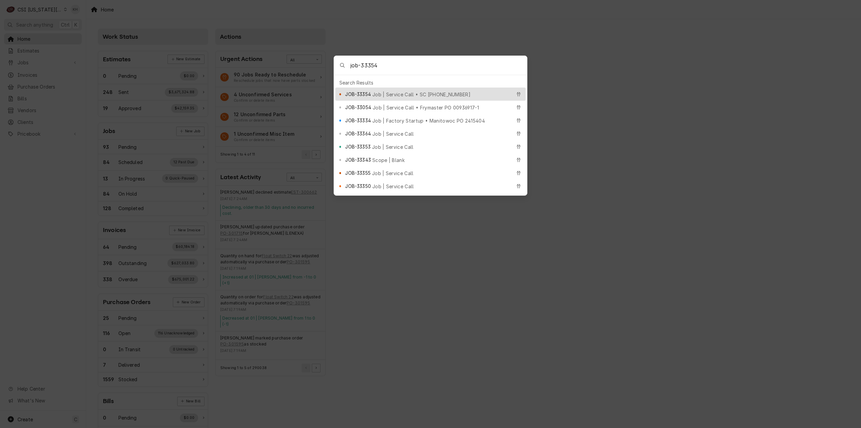 The height and width of the screenshot is (428, 861). Describe the element at coordinates (358, 94) in the screenshot. I see `span: JOB-33354` at that location.